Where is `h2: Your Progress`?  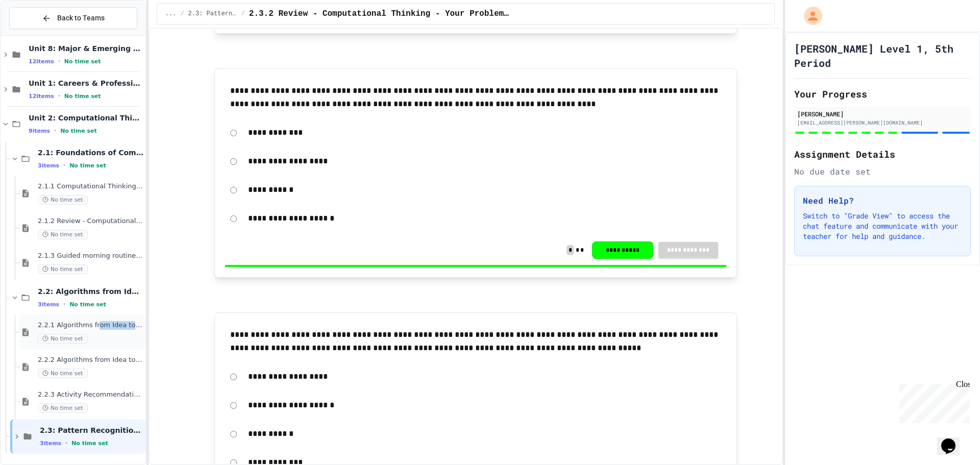 h2: Your Progress is located at coordinates (882, 94).